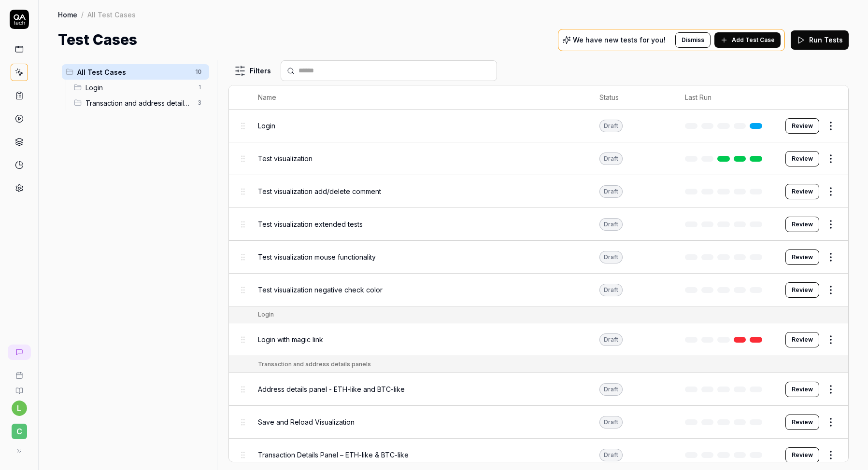 This screenshot has width=868, height=470. Describe the element at coordinates (539, 192) in the screenshot. I see `tr: Test visualization add/delete commentDraftReview` at that location.